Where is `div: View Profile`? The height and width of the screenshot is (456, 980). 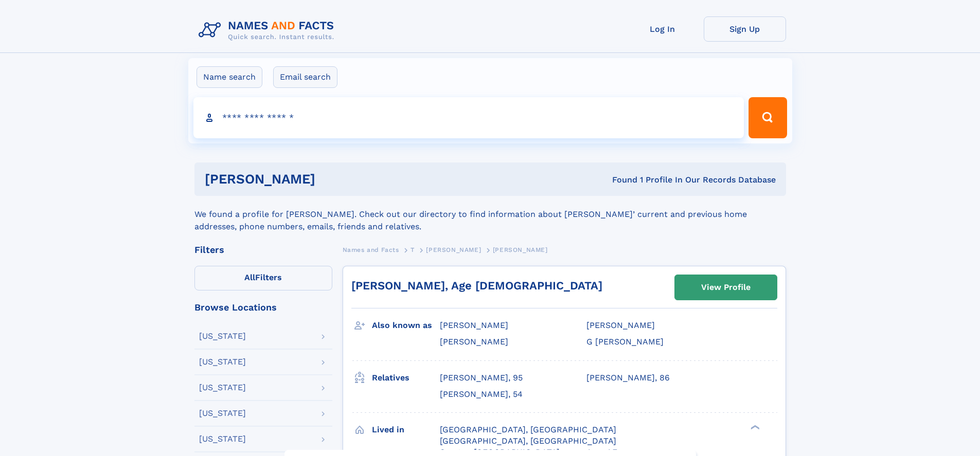 div: View Profile is located at coordinates (726, 288).